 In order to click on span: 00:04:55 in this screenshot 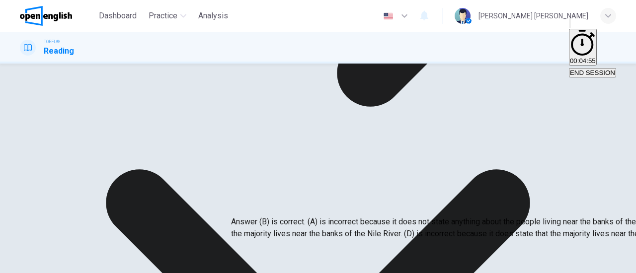, I will do `click(583, 61)`.